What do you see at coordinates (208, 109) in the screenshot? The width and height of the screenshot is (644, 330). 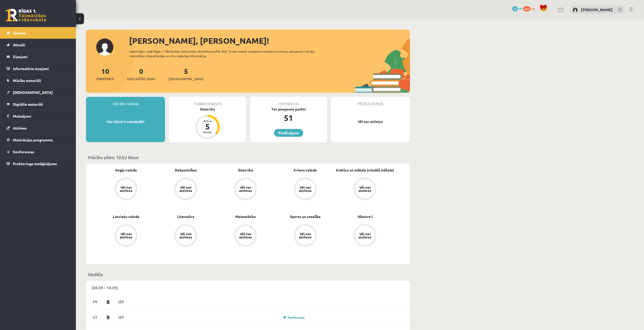 I see `div: Datorika` at bounding box center [208, 109].